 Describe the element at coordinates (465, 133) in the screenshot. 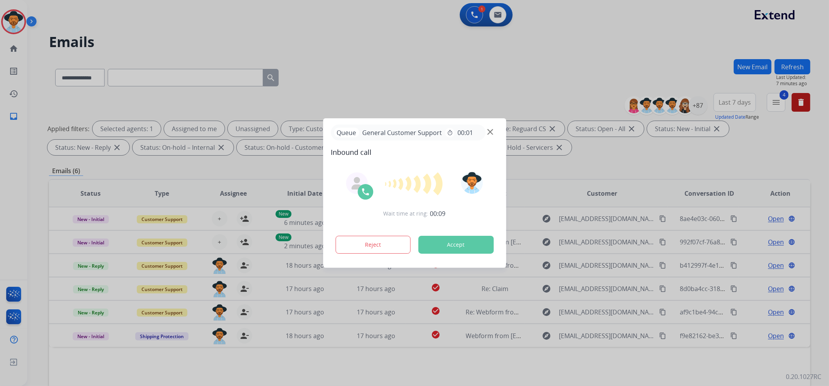

I see `span: 00:01` at that location.